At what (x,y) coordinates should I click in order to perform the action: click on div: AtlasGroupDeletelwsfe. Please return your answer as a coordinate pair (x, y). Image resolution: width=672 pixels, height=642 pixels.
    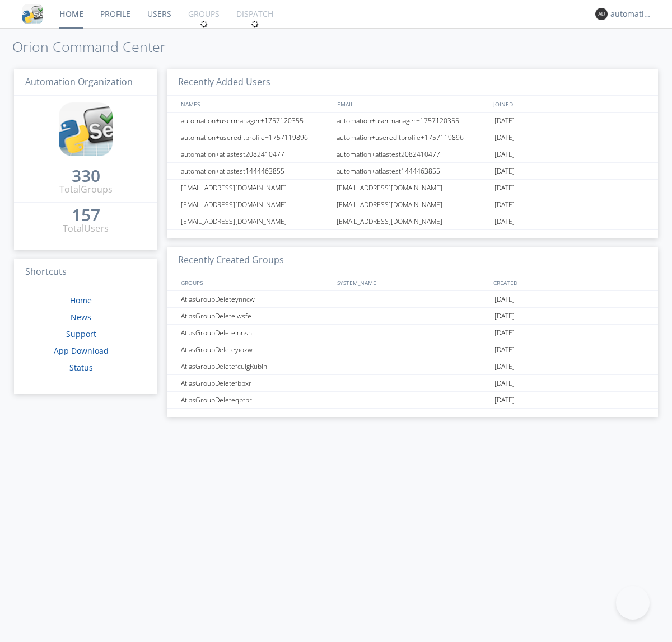
    Looking at the image, I should click on (255, 316).